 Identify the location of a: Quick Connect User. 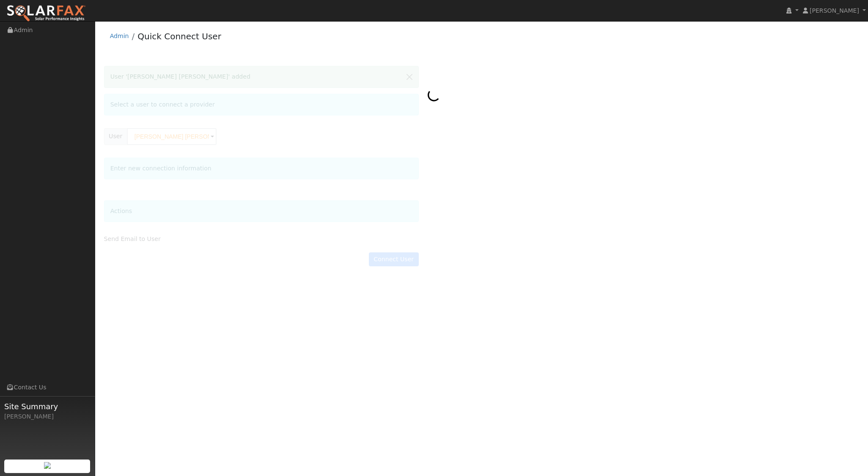
(179, 37).